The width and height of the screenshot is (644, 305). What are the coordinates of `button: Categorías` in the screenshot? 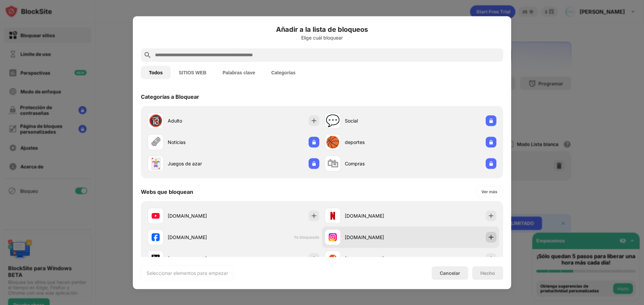 It's located at (283, 72).